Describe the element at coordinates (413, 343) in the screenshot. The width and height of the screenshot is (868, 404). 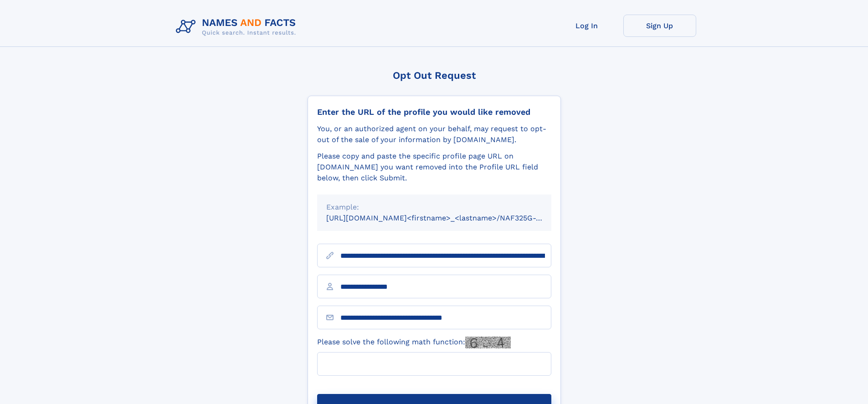
I see `label: Please solve the following math function:` at that location.